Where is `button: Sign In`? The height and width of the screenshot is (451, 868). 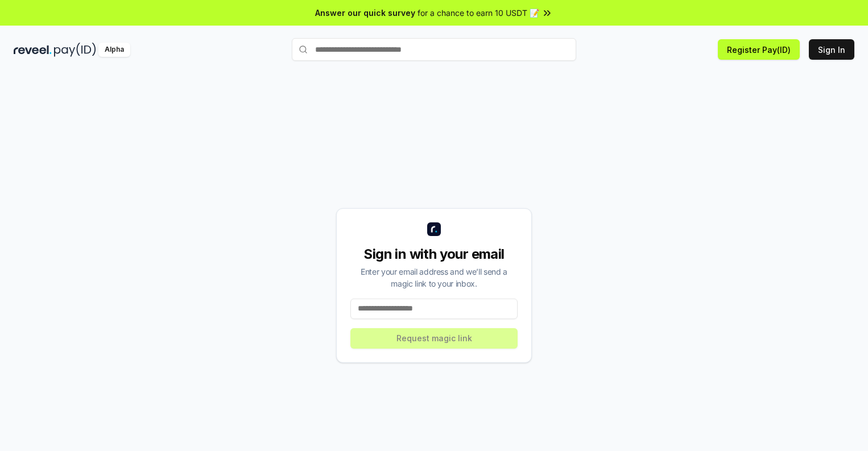 button: Sign In is located at coordinates (832, 50).